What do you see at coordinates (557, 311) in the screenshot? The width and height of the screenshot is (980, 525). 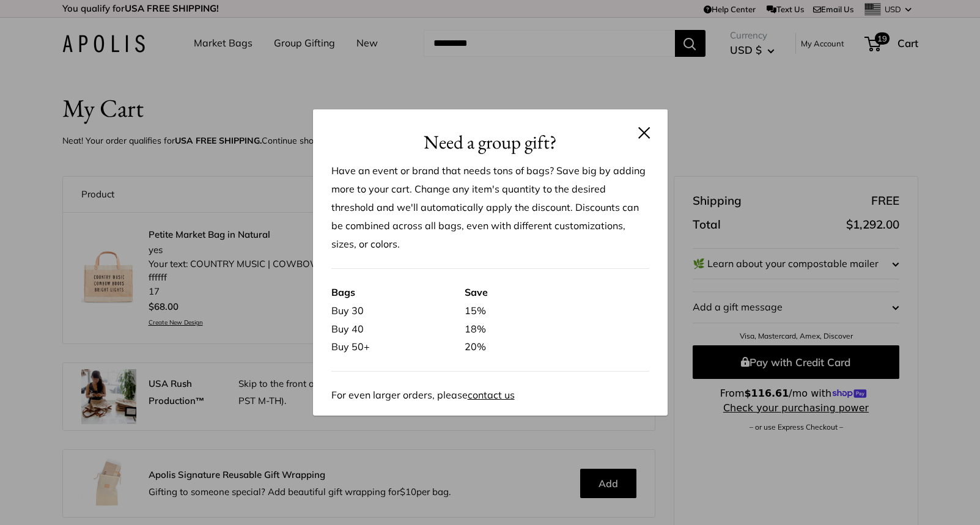 I see `td: 15%` at bounding box center [557, 311].